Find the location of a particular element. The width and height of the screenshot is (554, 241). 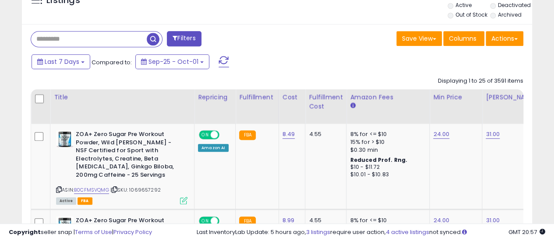

div: Cost is located at coordinates (292, 97).